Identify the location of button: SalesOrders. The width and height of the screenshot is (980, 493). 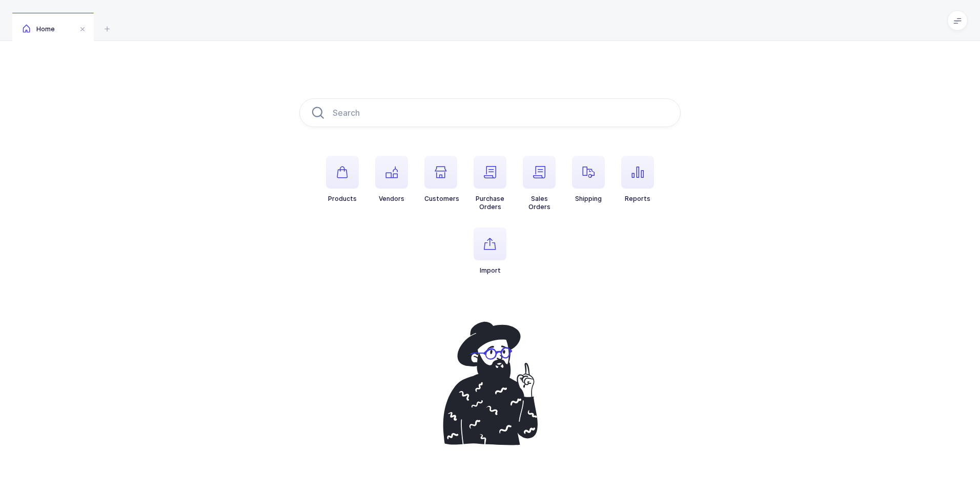
(539, 184).